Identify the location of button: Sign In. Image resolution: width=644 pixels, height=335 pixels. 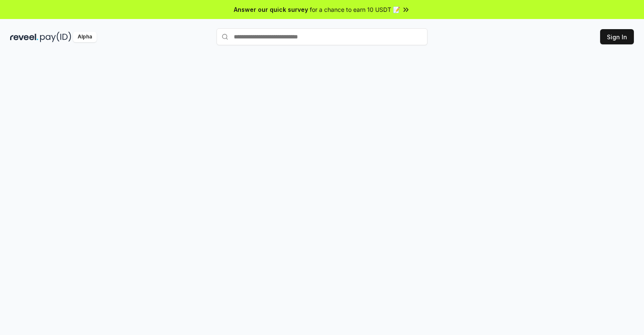
(617, 37).